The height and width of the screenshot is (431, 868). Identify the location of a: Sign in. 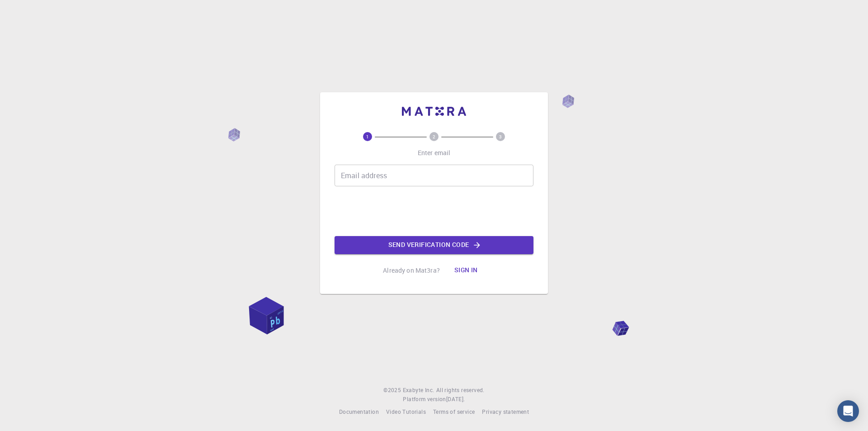
(467, 271).